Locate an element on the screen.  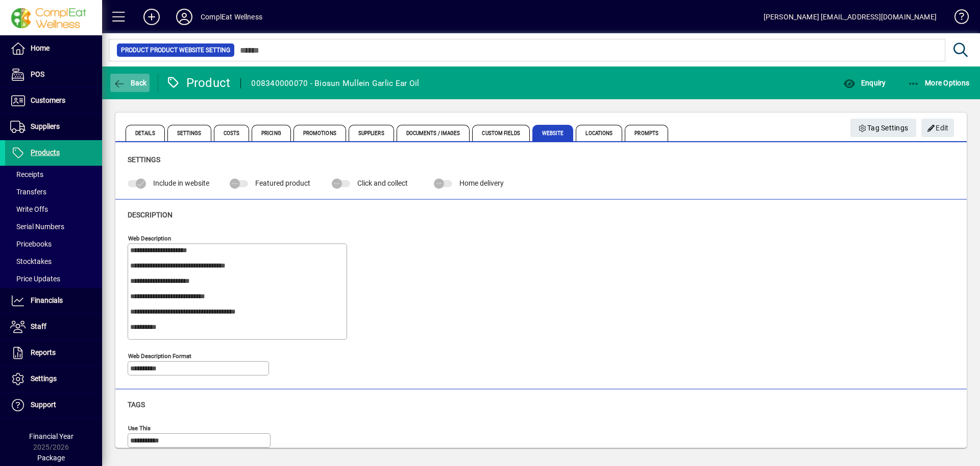
span: Product Product Website Setting is located at coordinates (175, 50).